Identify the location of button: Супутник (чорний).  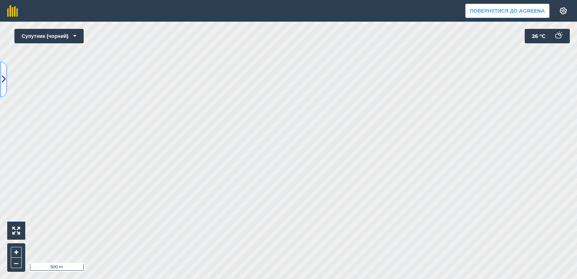
(49, 36).